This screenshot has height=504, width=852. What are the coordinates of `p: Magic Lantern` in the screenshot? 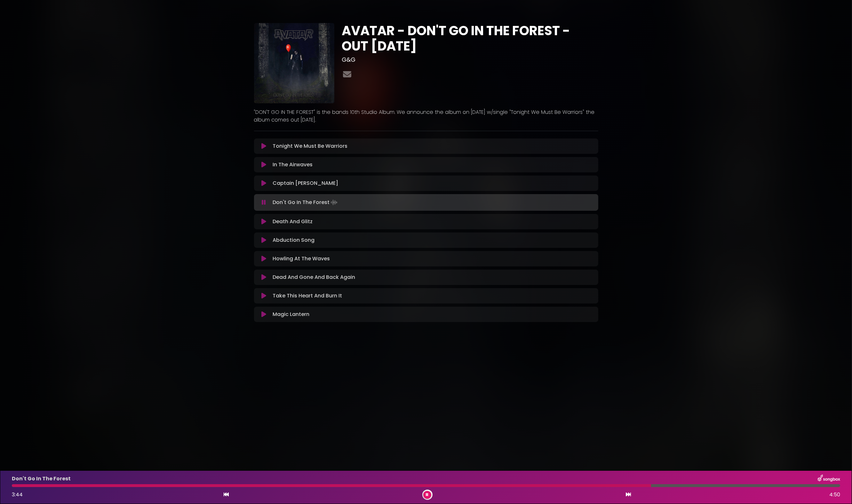 It's located at (291, 315).